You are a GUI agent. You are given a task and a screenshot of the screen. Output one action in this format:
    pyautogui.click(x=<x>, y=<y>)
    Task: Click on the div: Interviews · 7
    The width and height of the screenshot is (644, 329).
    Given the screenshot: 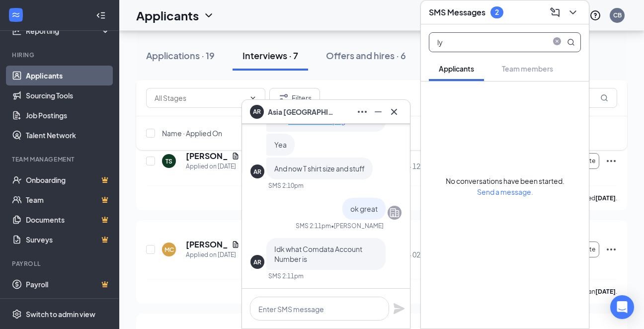 What is the action you would take?
    pyautogui.click(x=270, y=55)
    